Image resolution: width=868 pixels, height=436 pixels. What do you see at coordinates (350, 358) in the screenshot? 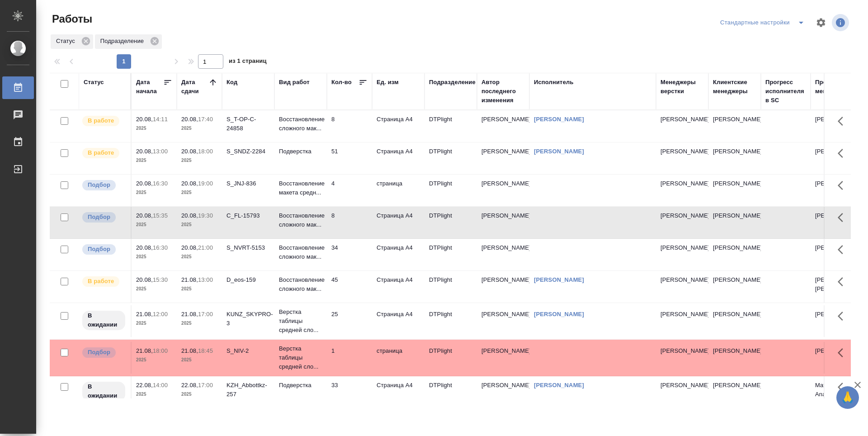
I see `td: 1` at bounding box center [350, 358].